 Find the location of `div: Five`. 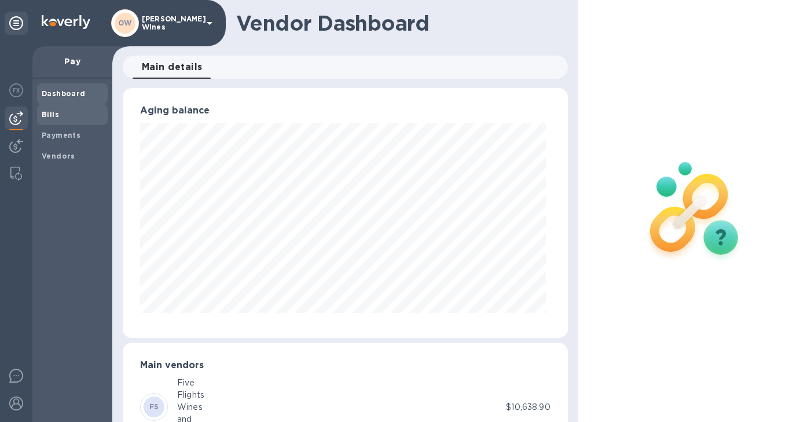

div: Five is located at coordinates (190, 382).